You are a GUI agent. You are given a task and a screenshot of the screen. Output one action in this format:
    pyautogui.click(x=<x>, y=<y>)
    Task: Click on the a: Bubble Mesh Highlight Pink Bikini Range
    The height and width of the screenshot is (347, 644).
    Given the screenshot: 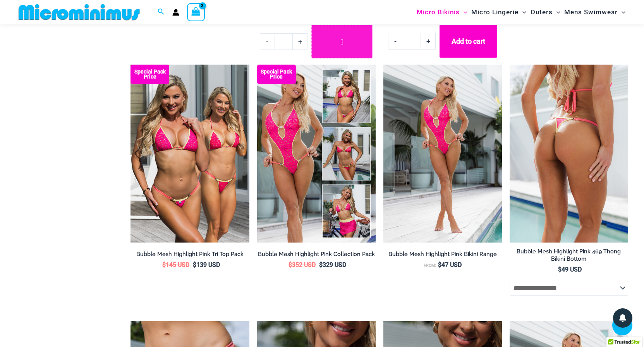 What is the action you would take?
    pyautogui.click(x=443, y=256)
    